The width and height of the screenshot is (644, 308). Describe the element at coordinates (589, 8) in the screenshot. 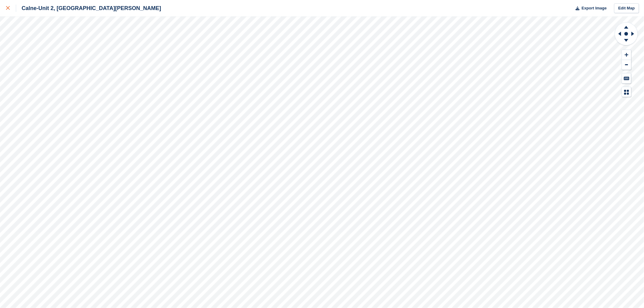

I see `button: Export Image` at that location.